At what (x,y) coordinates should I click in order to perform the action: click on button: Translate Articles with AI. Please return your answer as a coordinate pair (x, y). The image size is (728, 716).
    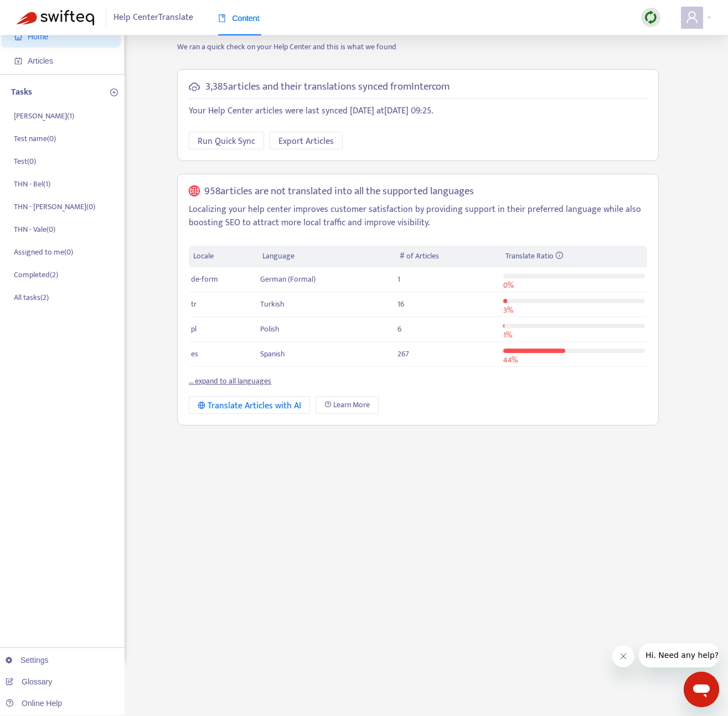
    Looking at the image, I should click on (249, 405).